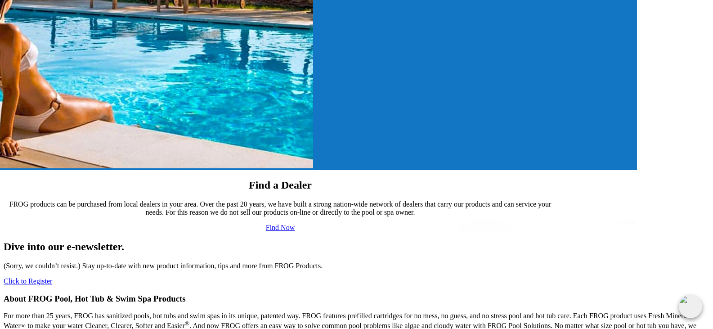 The height and width of the screenshot is (329, 713). What do you see at coordinates (28, 280) in the screenshot?
I see `a: Click to Register` at bounding box center [28, 280].